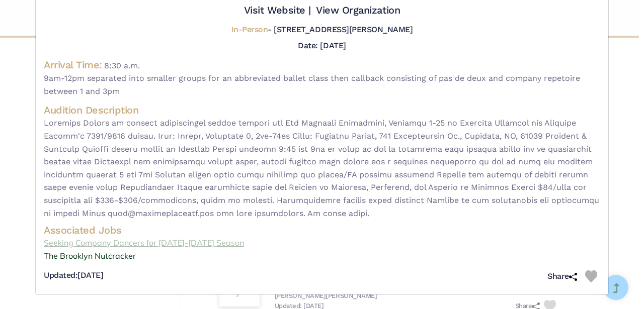 Image resolution: width=644 pixels, height=309 pixels. What do you see at coordinates (60, 275) in the screenshot?
I see `span: Updated:` at bounding box center [60, 275].